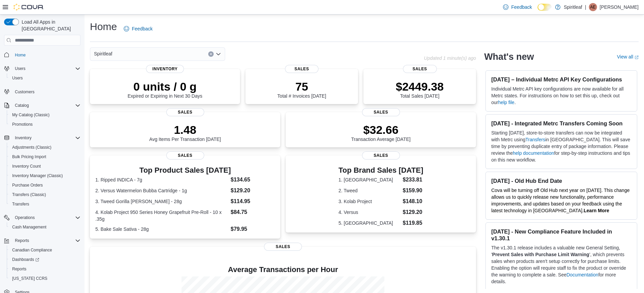 The width and height of the screenshot is (644, 293). I want to click on button: Adjustments (Classic), so click(45, 147).